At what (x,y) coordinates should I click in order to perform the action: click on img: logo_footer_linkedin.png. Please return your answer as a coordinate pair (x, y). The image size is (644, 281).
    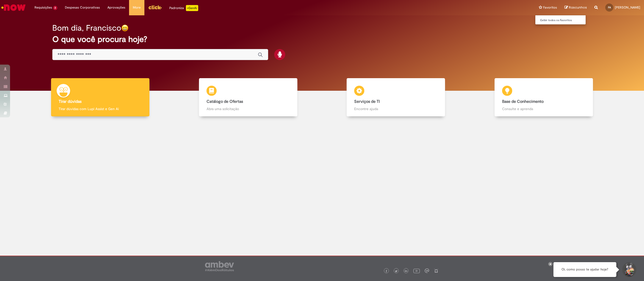
    Looking at the image, I should click on (406, 271).